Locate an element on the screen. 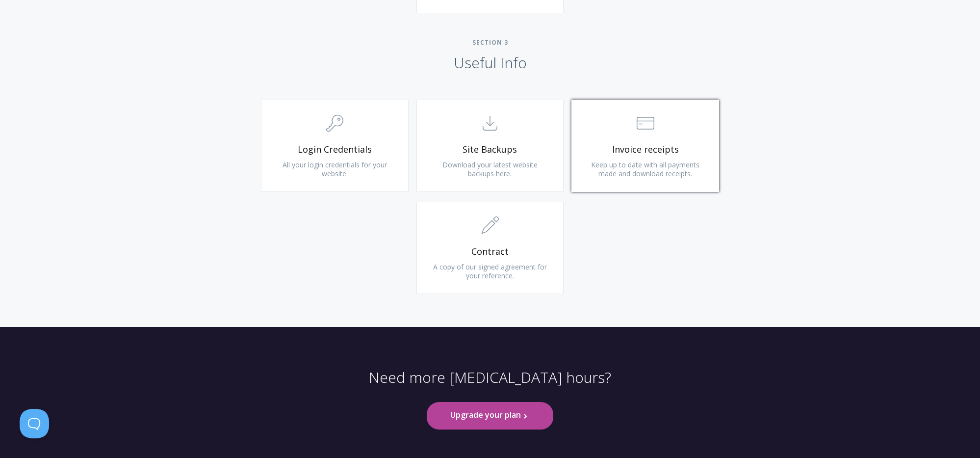 This screenshot has height=458, width=980. span: Download your latest website backups here. is located at coordinates (490, 168).